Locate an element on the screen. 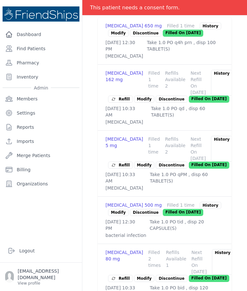  a: Billing is located at coordinates (41, 170).